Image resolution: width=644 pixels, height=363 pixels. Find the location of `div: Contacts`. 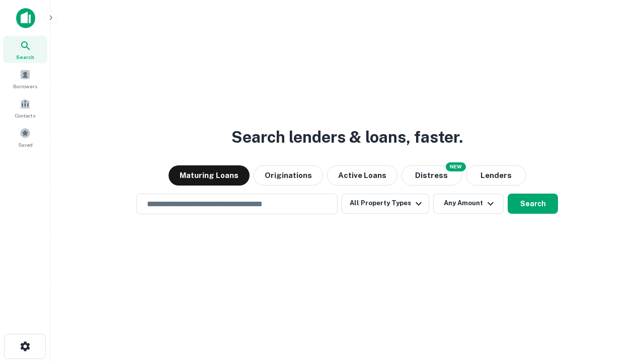

div: Contacts is located at coordinates (25, 108).